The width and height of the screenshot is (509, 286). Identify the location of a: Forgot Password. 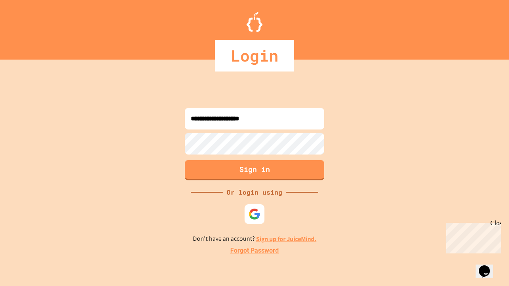
(255, 251).